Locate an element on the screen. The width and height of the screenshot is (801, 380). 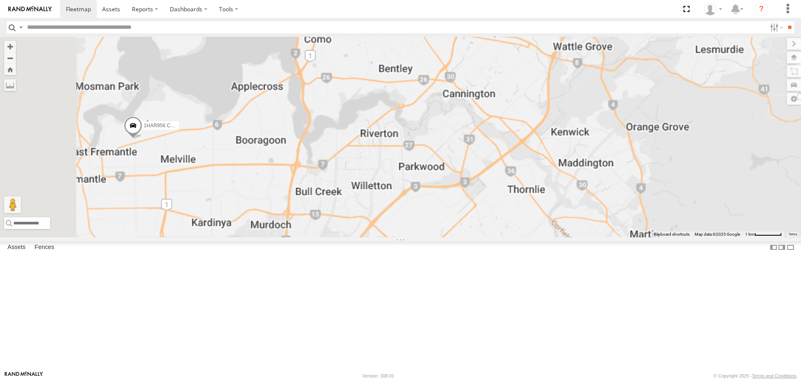
button: Zoom out is located at coordinates (10, 58).